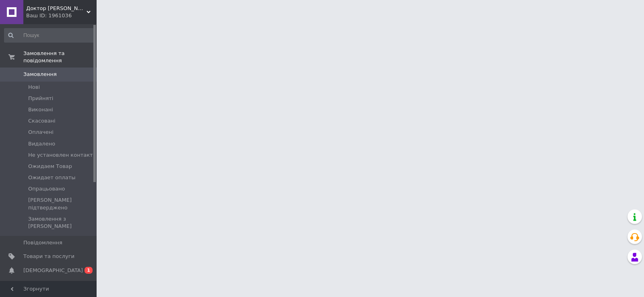  Describe the element at coordinates (47, 189) in the screenshot. I see `span: Опрацьовано` at that location.